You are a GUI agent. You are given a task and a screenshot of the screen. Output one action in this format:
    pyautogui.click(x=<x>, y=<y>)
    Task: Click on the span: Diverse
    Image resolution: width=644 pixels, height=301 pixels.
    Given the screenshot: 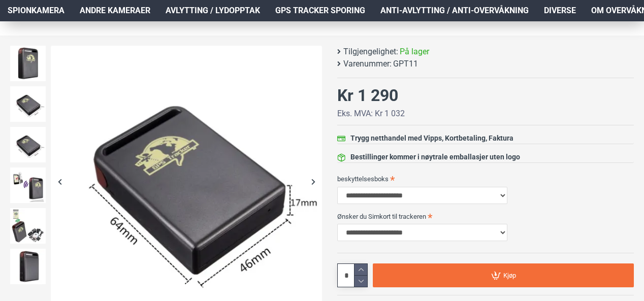 What is the action you would take?
    pyautogui.click(x=559, y=11)
    